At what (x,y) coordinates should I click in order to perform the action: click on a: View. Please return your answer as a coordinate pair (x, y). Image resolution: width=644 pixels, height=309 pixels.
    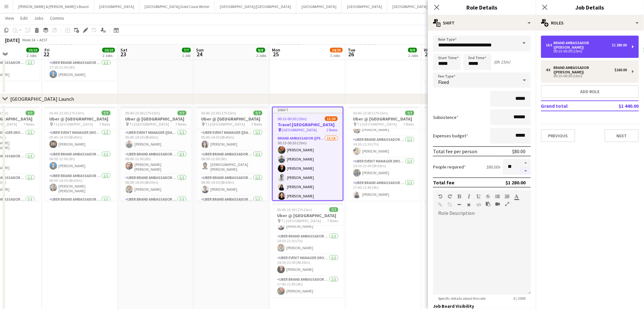
    Looking at the image, I should click on (9, 18).